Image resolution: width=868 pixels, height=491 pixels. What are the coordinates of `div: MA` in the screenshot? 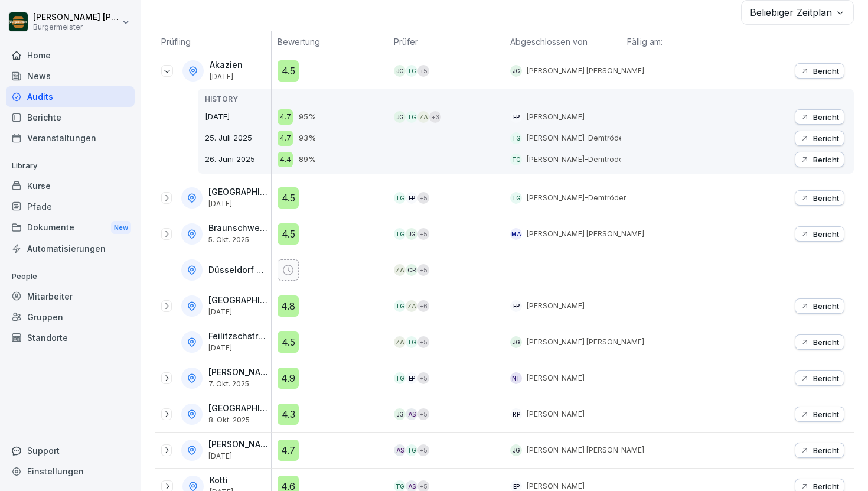 It's located at (516, 234).